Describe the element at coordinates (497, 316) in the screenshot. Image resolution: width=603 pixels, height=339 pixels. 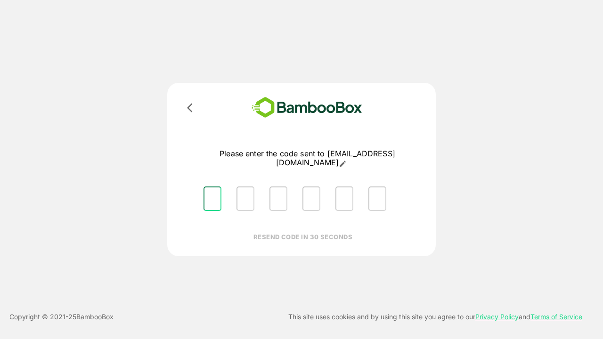
I see `a: Privacy Policy` at that location.